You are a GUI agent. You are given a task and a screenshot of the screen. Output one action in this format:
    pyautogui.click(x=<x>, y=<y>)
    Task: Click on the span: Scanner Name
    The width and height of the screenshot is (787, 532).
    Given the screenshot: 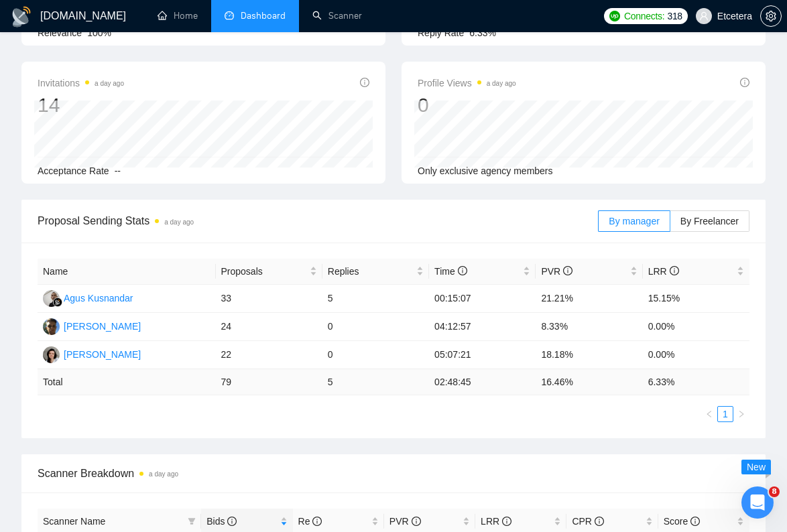 What is the action you would take?
    pyautogui.click(x=74, y=521)
    